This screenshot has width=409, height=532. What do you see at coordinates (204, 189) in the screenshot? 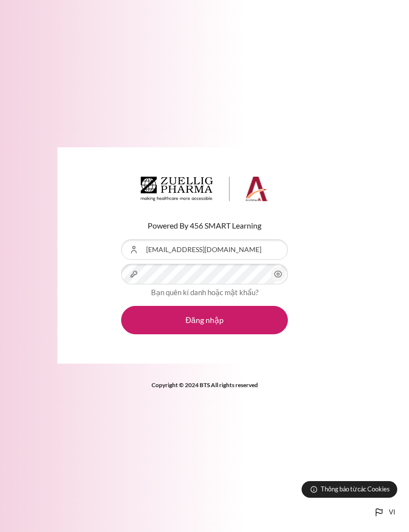
I see `img: Architeck` at bounding box center [204, 189].